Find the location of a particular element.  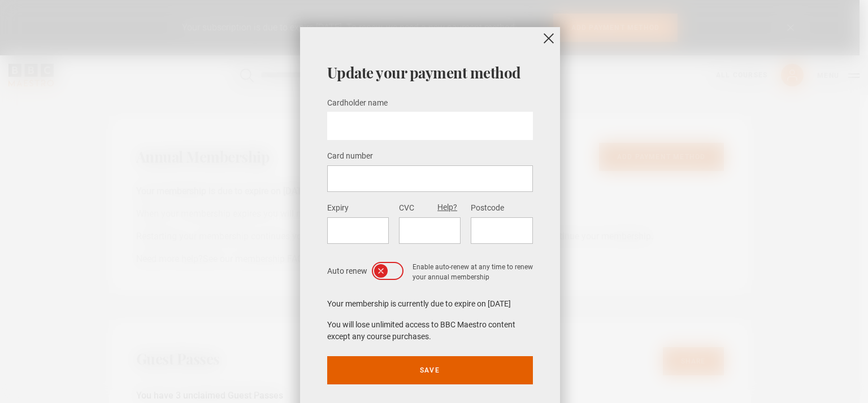

label: Cardholder name is located at coordinates (357, 103).